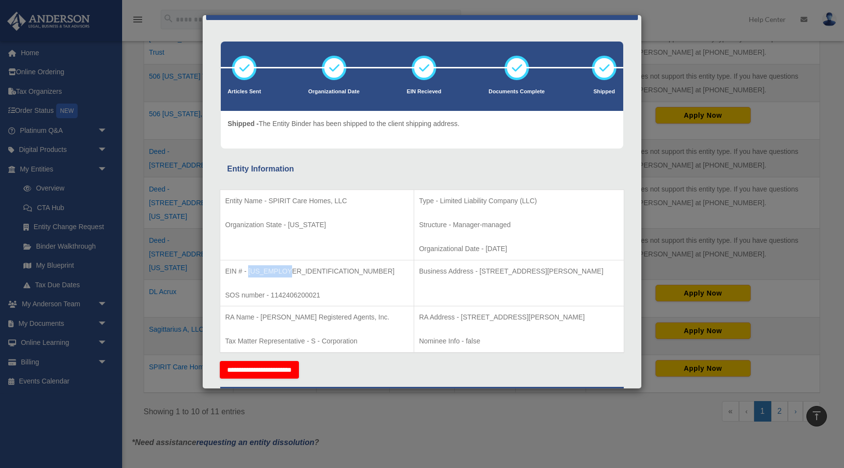 This screenshot has width=844, height=468. Describe the element at coordinates (334, 92) in the screenshot. I see `p: Organizational Date` at that location.